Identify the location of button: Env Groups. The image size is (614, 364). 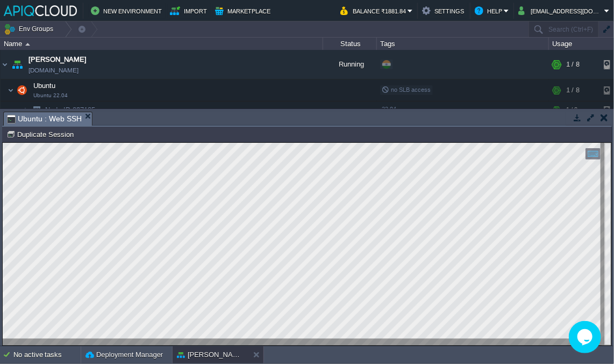
(30, 29).